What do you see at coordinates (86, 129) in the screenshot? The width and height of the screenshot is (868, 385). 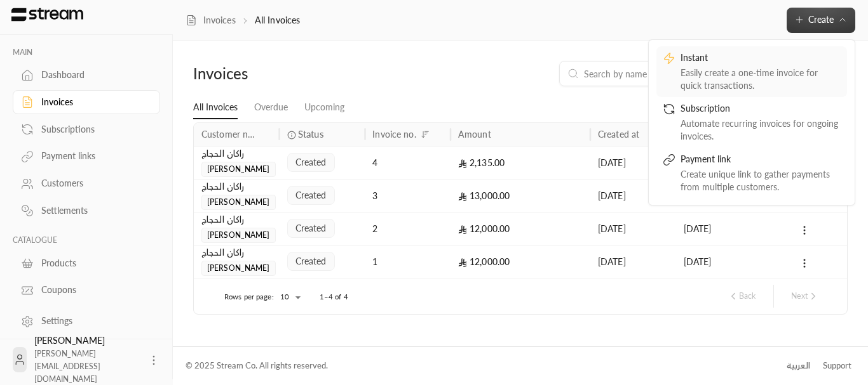 I see `a: Subscriptions` at bounding box center [86, 129].